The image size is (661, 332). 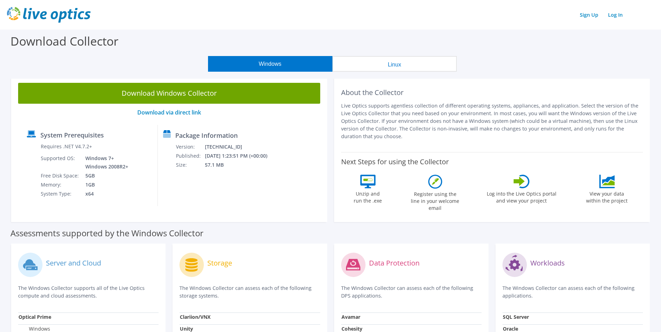 What do you see at coordinates (270, 64) in the screenshot?
I see `button: Windows` at bounding box center [270, 64].